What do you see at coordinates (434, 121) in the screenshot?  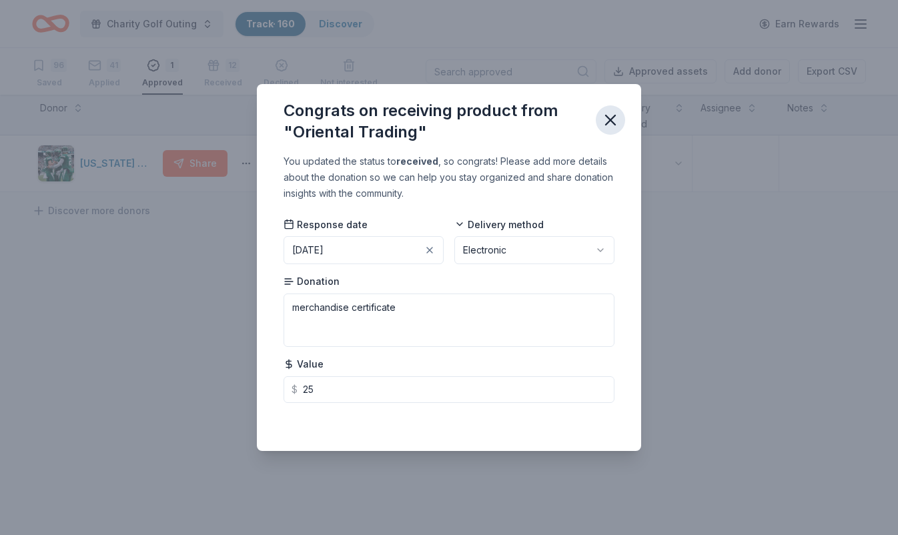 I see `div: Congrats on receiving product from "Oriental Trading"` at bounding box center [434, 121].